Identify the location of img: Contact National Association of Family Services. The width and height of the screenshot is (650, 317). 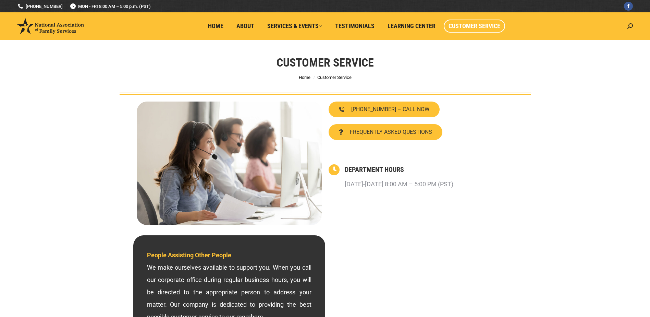
(229, 163).